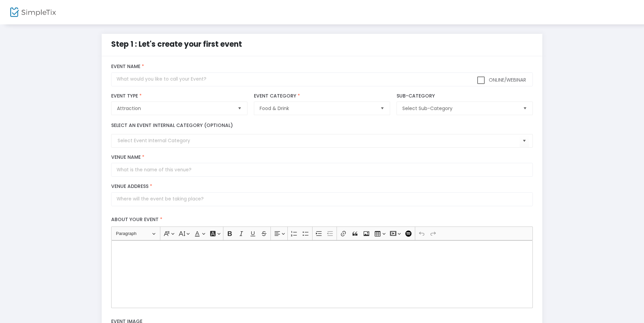 This screenshot has height=323, width=644. What do you see at coordinates (322, 199) in the screenshot?
I see `input: Where will the event be taking place?` at bounding box center [322, 199].